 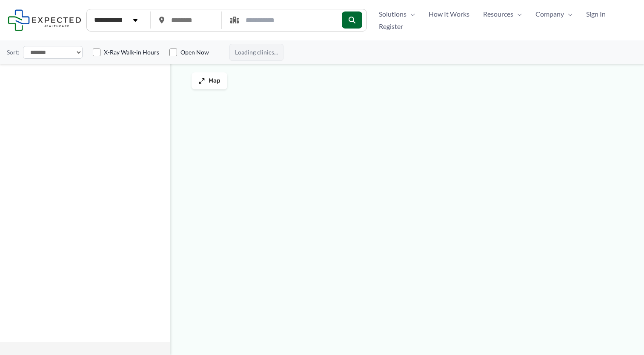 I want to click on a: Sign In, so click(x=596, y=14).